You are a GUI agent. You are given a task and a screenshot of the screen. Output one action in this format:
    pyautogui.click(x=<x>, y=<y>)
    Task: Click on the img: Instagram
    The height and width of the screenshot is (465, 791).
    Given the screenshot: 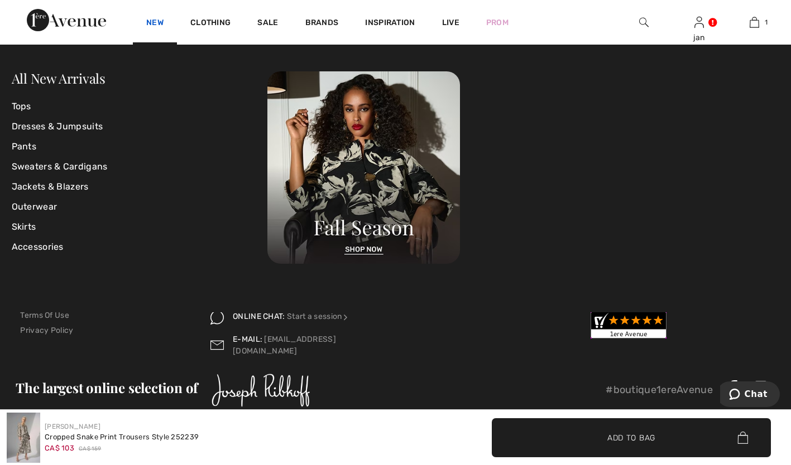 What is the action you would take?
    pyautogui.click(x=761, y=391)
    